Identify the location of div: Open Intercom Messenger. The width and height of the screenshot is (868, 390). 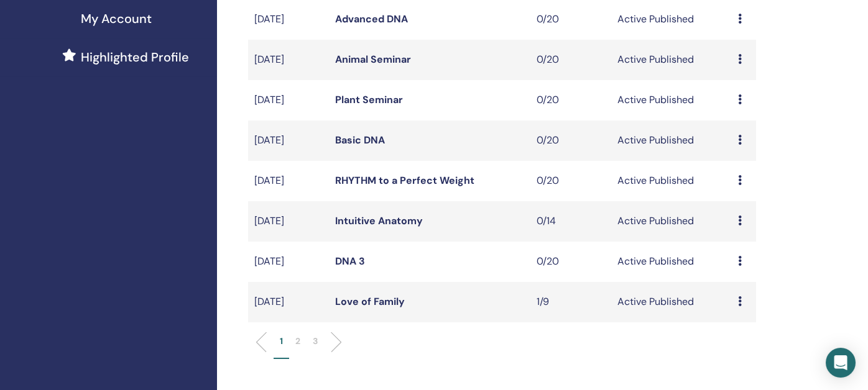
(841, 363).